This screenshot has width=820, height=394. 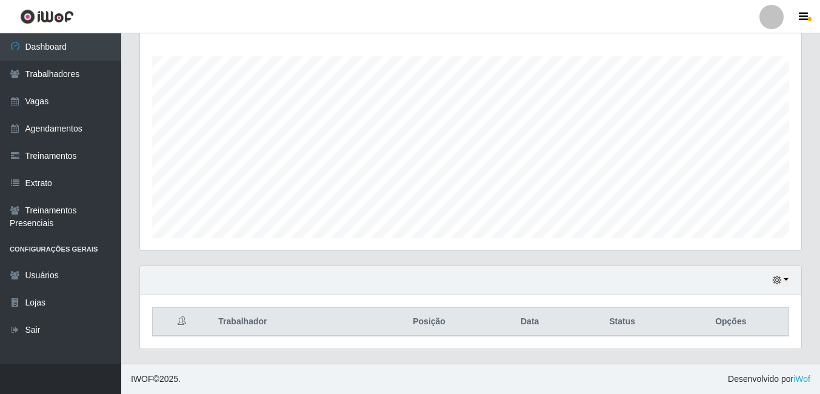 What do you see at coordinates (156, 379) in the screenshot?
I see `span: © 2025 .` at bounding box center [156, 379].